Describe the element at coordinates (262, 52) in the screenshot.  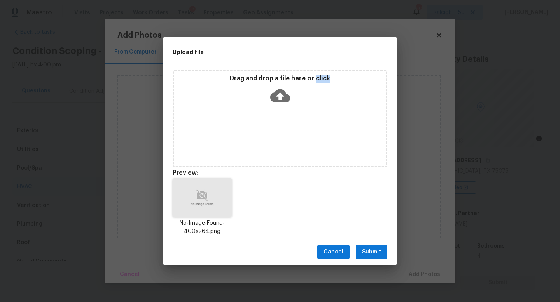
I see `h2: Upload file` at that location.